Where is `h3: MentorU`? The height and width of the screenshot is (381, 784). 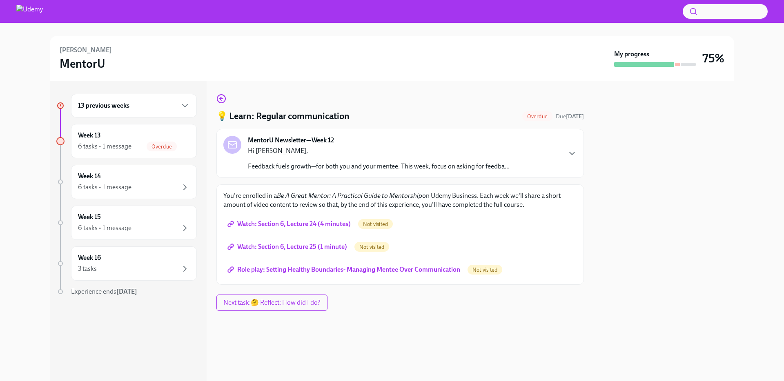
h3: MentorU is located at coordinates (82, 64).